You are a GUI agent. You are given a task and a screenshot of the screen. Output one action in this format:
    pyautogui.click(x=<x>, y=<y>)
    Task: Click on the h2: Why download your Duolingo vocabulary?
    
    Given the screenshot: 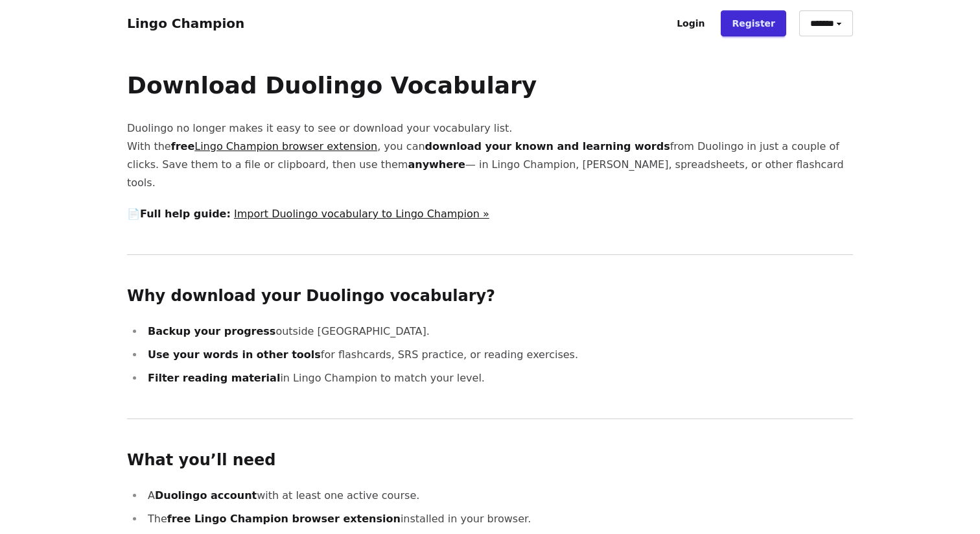 What is the action you would take?
    pyautogui.click(x=490, y=296)
    